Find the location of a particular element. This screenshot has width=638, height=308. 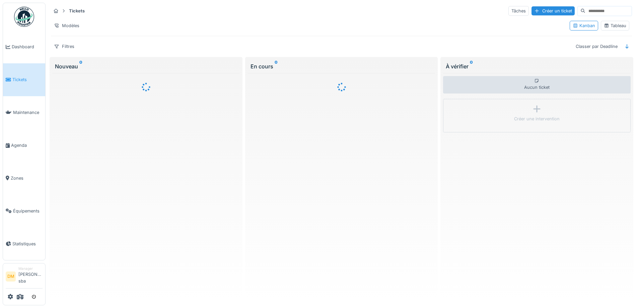

span: Statistiques is located at coordinates (27, 243).